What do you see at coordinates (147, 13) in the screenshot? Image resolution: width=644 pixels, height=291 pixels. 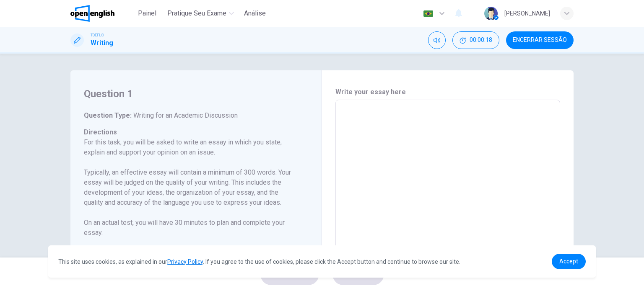 I see `span: Painel` at bounding box center [147, 13].